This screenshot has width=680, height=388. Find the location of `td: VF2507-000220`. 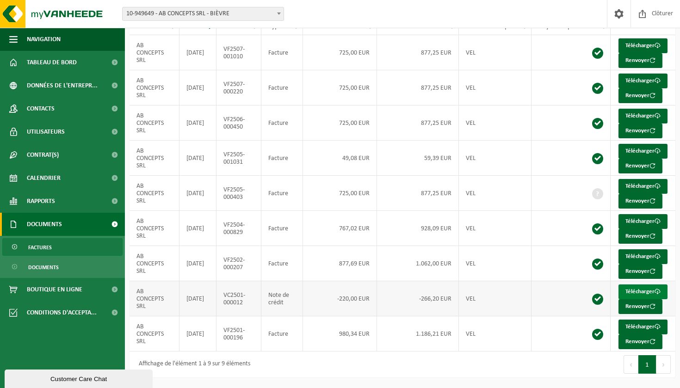

td: VF2507-000220 is located at coordinates (239, 88).